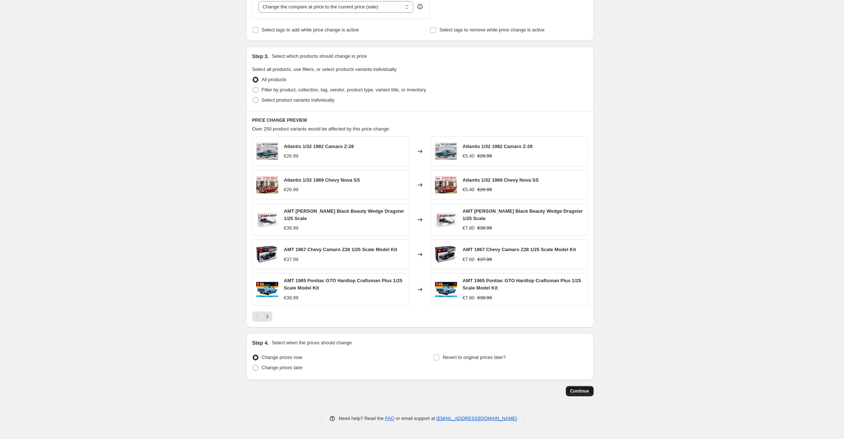 The height and width of the screenshot is (439, 844). I want to click on p: Select which products should change in price, so click(319, 56).